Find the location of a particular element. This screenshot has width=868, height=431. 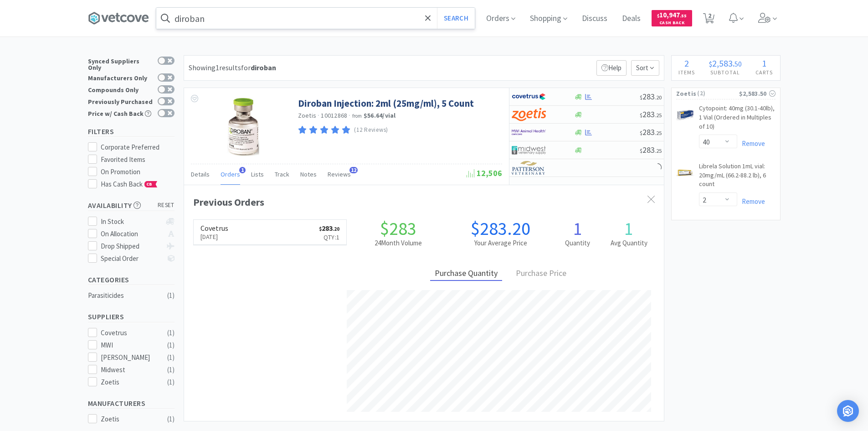

span: Details is located at coordinates (200, 174).